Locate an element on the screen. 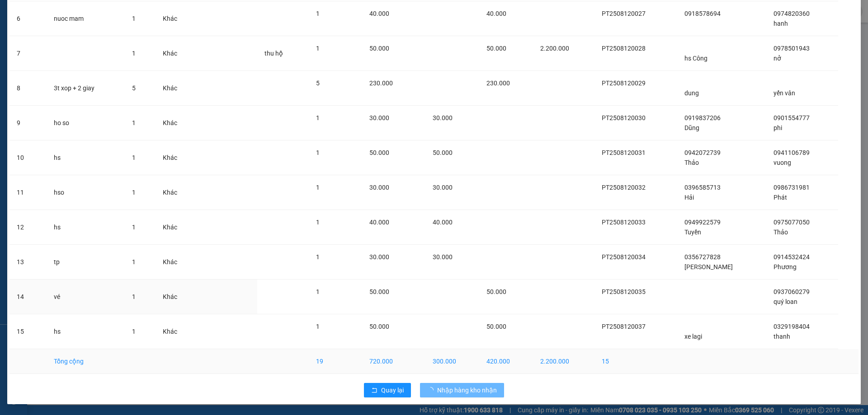  span: PT2508120029 is located at coordinates (624, 83).